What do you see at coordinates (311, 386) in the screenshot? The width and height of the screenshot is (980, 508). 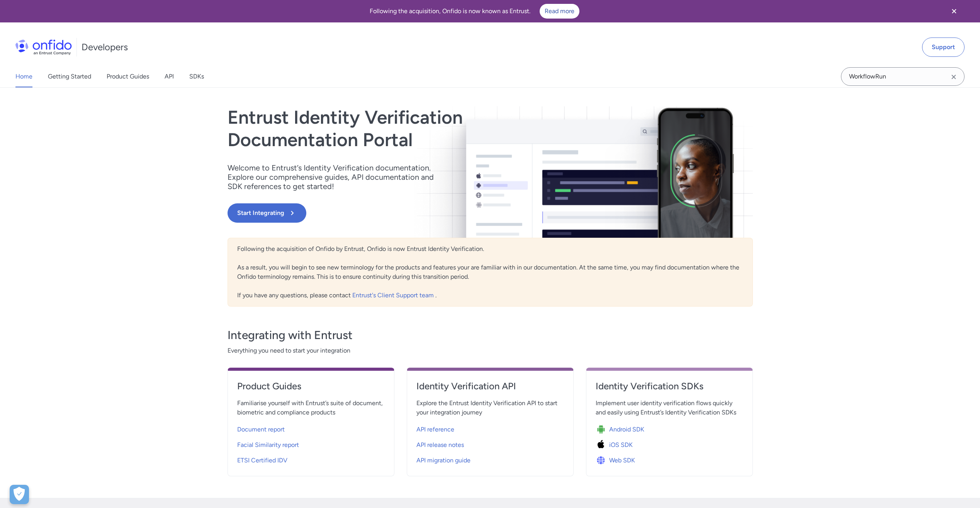 I see `h4: Product Guides` at bounding box center [311, 386].